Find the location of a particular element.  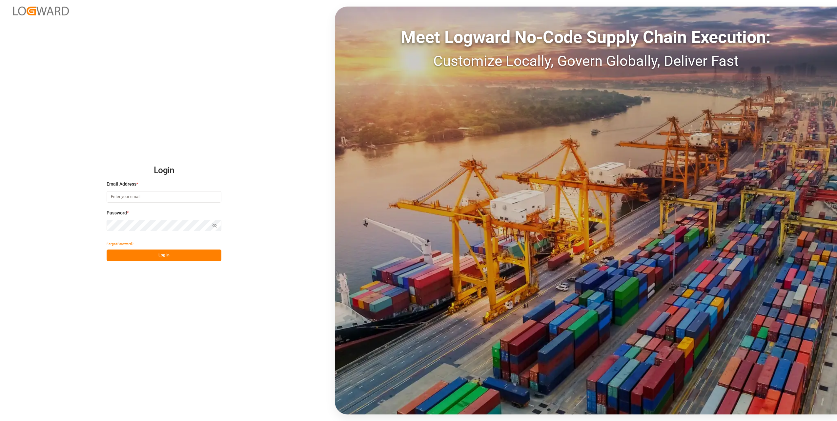

button: Forgot Password? is located at coordinates (120, 244).